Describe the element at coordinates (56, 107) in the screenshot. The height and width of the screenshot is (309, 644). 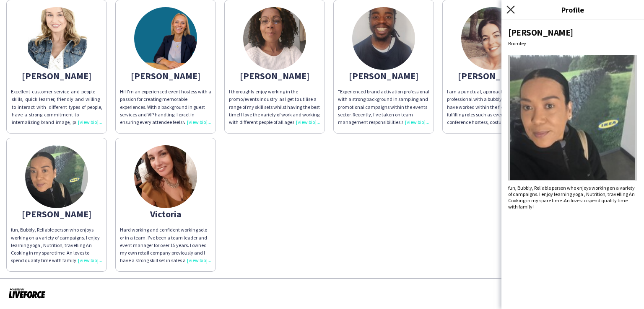
I see `div: Excellent customer service and people skills, quick learner, friendly and willing to interact wit...` at that location.